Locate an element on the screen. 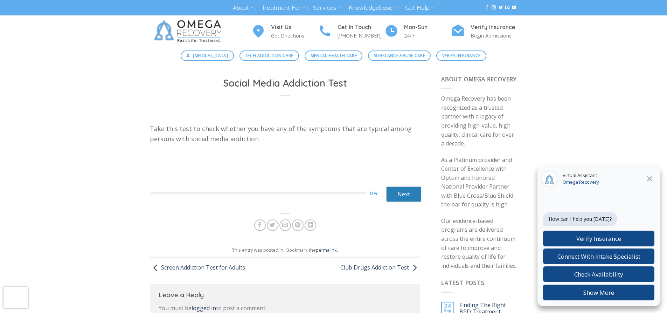 The width and height of the screenshot is (667, 313). h1: Social Media Addiction Test is located at coordinates (285, 83).